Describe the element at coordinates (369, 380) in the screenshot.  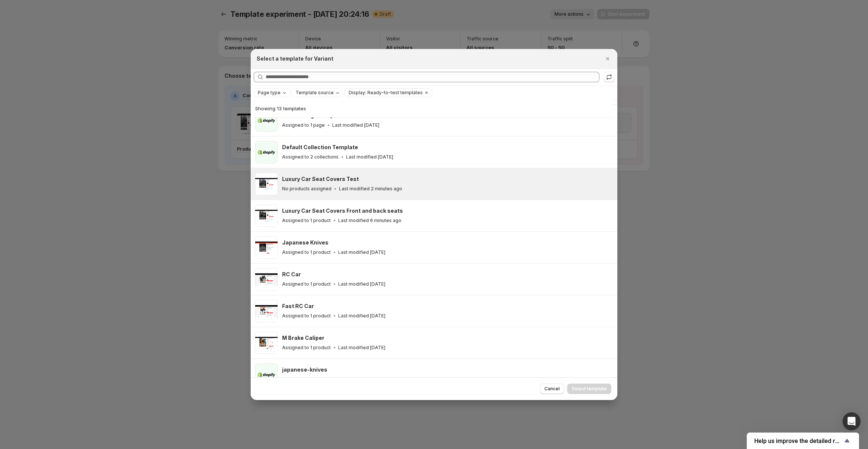
I see `p: Last modified a month ago` at that location.